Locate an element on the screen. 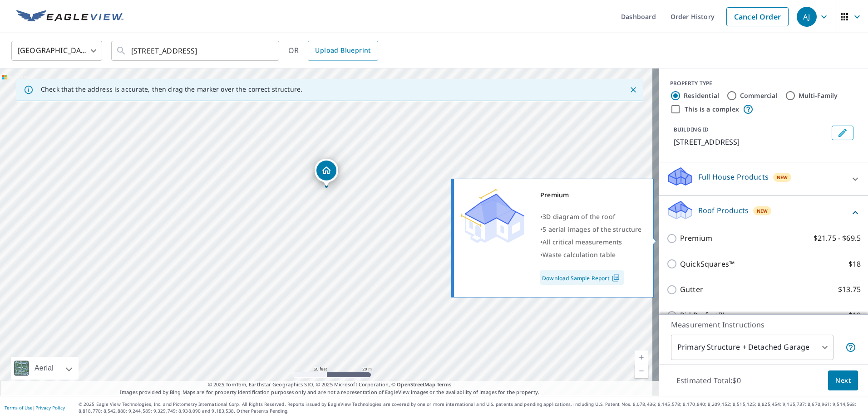 The width and height of the screenshot is (868, 419). p: Bid Perfect™ is located at coordinates (703, 315).